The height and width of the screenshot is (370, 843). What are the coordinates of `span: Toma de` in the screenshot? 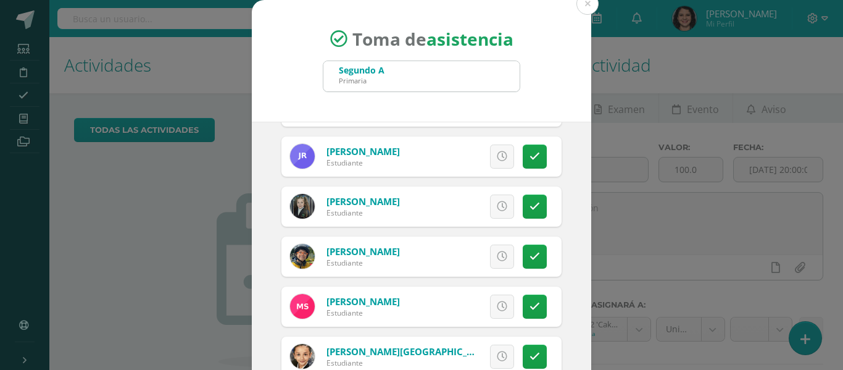 It's located at (433, 39).